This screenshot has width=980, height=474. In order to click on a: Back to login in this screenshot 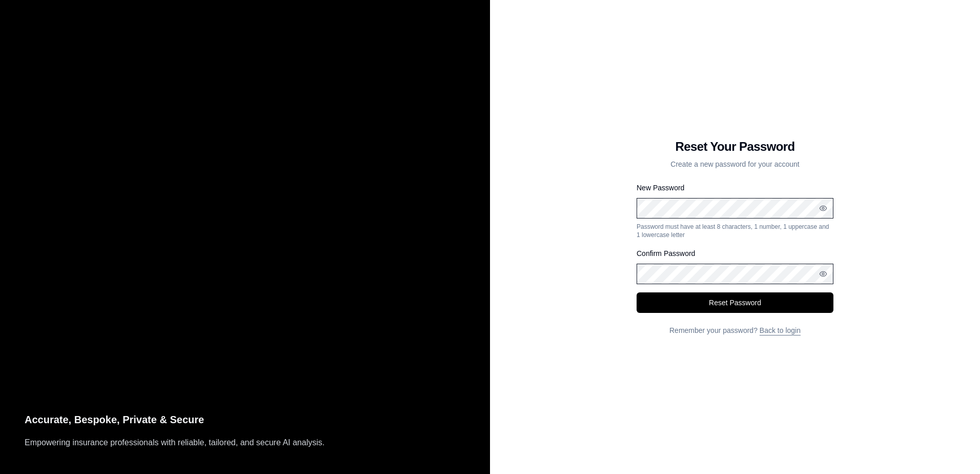, I will do `click(780, 330)`.